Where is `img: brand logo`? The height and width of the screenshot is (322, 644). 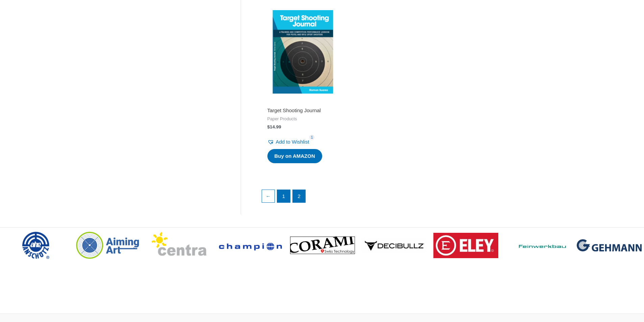 img: brand logo is located at coordinates (466, 245).